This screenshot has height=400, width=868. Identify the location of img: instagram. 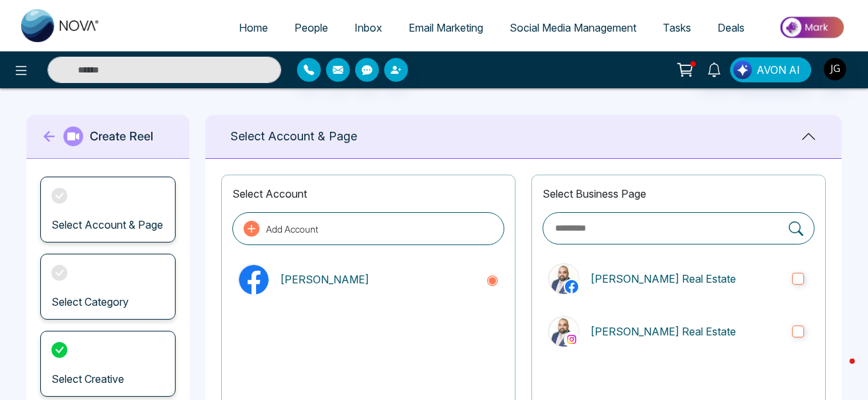
(571, 340).